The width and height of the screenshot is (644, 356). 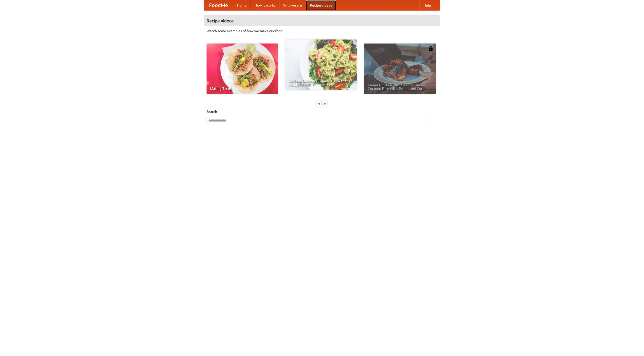 I want to click on a: An Easy, Summery Tomato Pasta That's Ready for Fall, so click(x=321, y=64).